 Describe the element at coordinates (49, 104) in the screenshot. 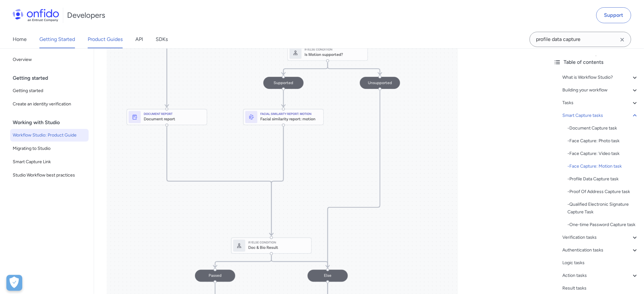

I see `a: Create an identity verification` at that location.